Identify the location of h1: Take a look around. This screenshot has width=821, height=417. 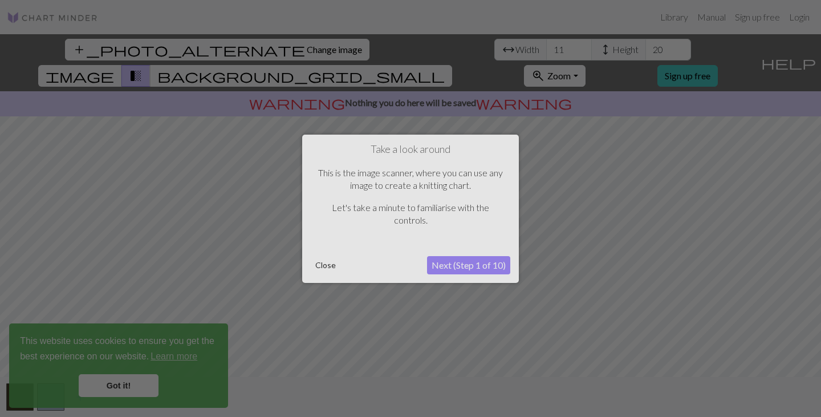
(410, 149).